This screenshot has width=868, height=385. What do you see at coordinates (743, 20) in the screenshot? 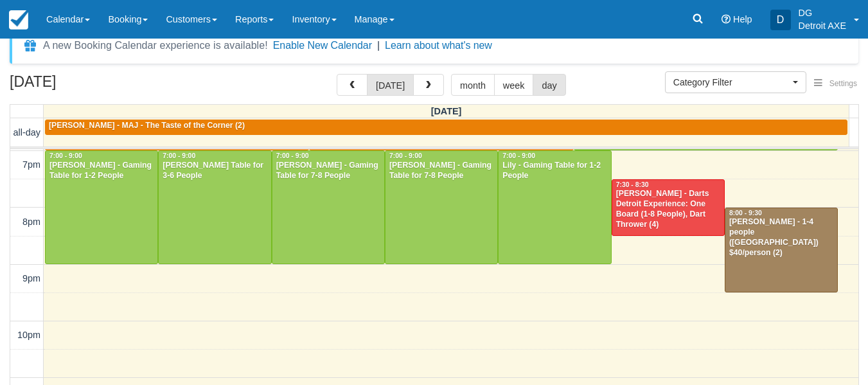
I see `span: Help` at bounding box center [743, 20].